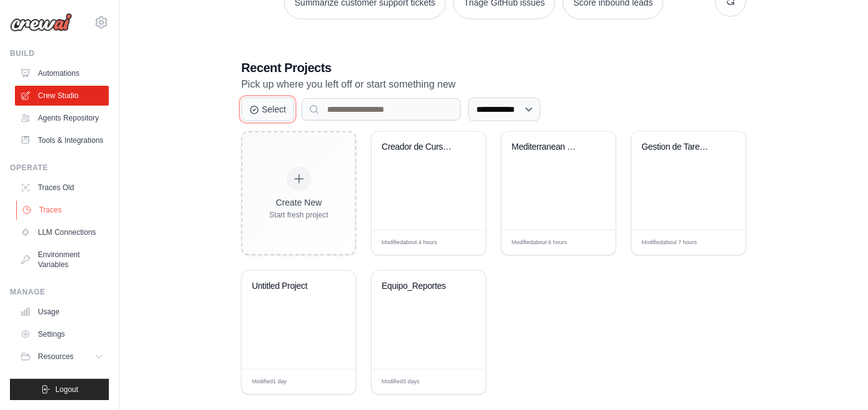 The image size is (868, 410). Describe the element at coordinates (59, 168) in the screenshot. I see `div: Operate` at that location.